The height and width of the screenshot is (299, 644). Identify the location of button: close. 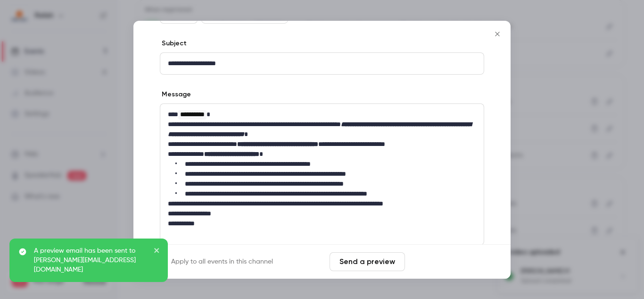
(157, 251).